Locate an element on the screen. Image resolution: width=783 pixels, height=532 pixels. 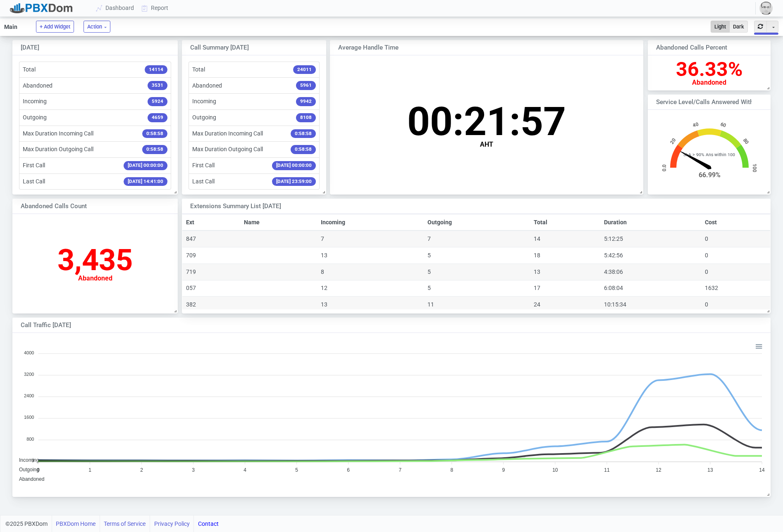
div: Abandoned Calls Percent is located at coordinates (703, 48).